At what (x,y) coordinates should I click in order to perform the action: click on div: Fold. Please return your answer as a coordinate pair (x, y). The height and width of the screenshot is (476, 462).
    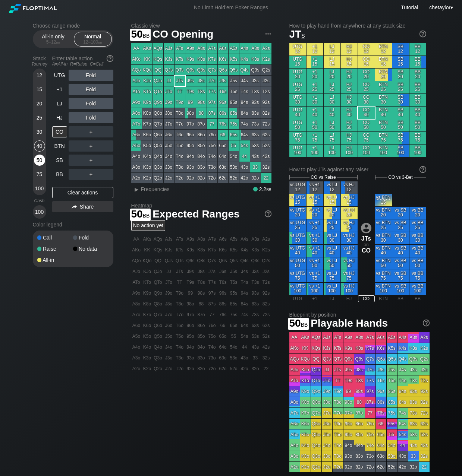
    Looking at the image, I should click on (91, 104).